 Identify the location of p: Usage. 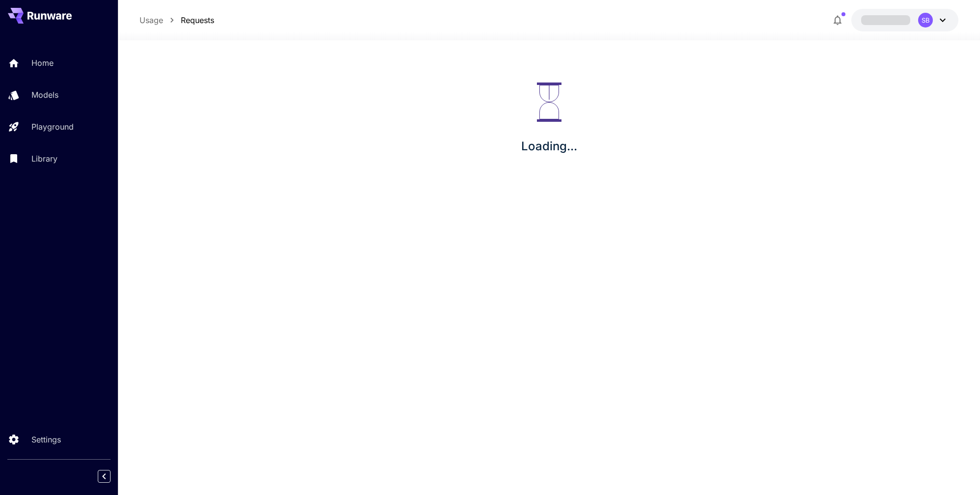
(152, 20).